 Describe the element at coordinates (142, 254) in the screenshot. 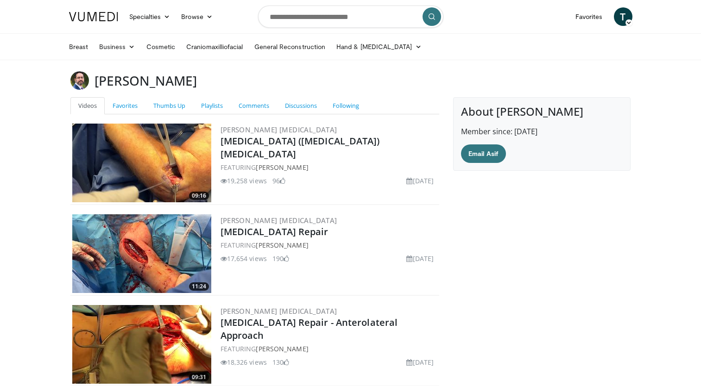

I see `a: 11:24` at that location.